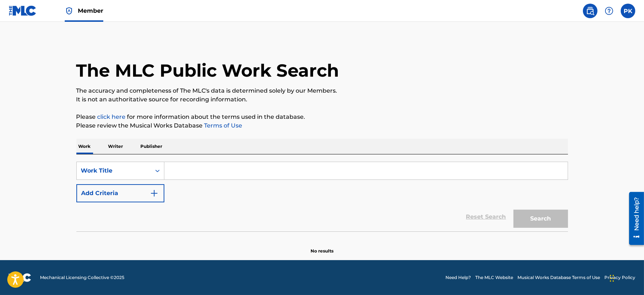 This screenshot has width=644, height=295. What do you see at coordinates (120, 193) in the screenshot?
I see `button: Add Criteria` at bounding box center [120, 193].